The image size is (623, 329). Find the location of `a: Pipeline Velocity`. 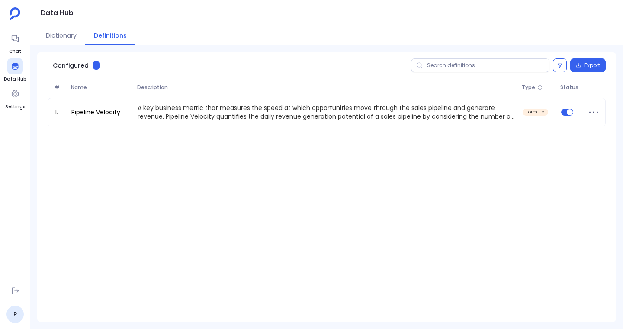

a: Pipeline Velocity is located at coordinates (96, 112).